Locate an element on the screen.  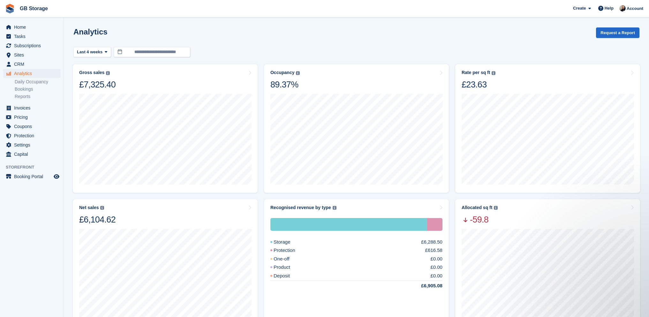
div: Product is located at coordinates (288, 267).